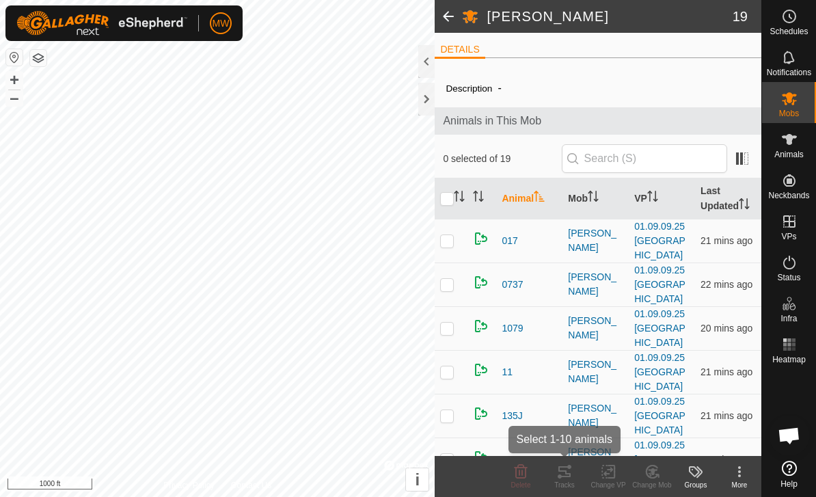 The height and width of the screenshot is (497, 816). What do you see at coordinates (728, 199) in the screenshot?
I see `th: Last Updated` at bounding box center [728, 199].